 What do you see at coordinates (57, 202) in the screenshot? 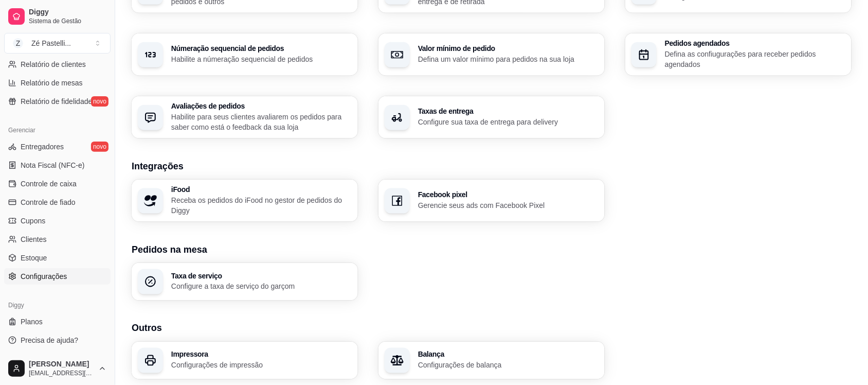
I see `a: Controle de fiado` at bounding box center [57, 202].